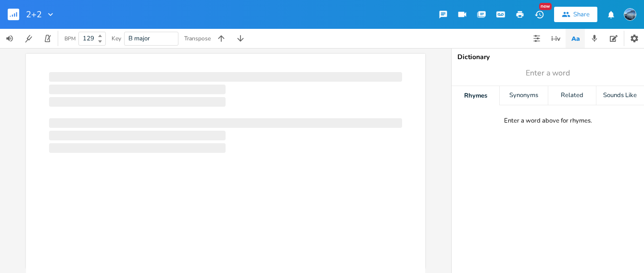 The width and height of the screenshot is (644, 273). Describe the element at coordinates (545, 6) in the screenshot. I see `div: New` at that location.